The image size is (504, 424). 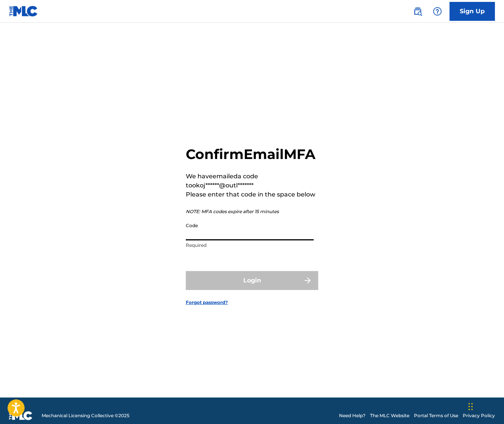 I want to click on a: Public Search, so click(x=418, y=11).